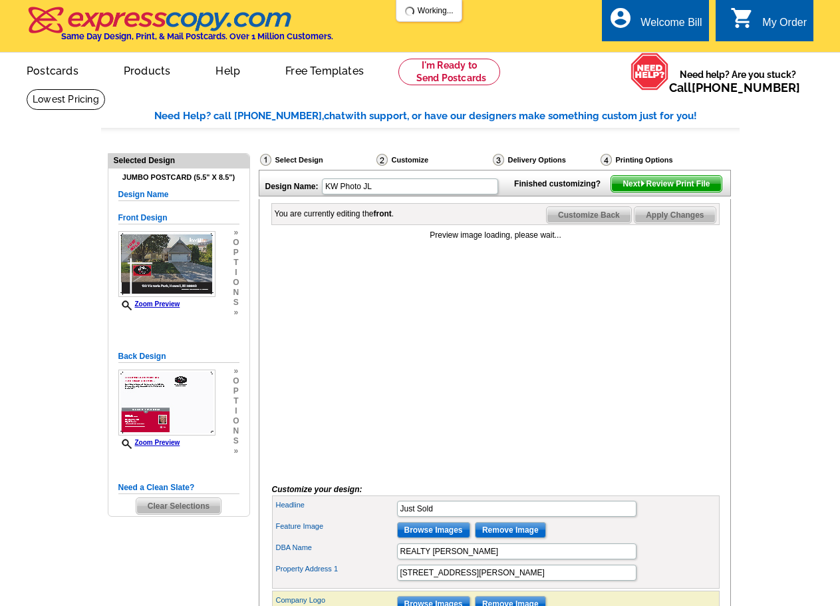  Describe the element at coordinates (735, 87) in the screenshot. I see `span: Call` at that location.